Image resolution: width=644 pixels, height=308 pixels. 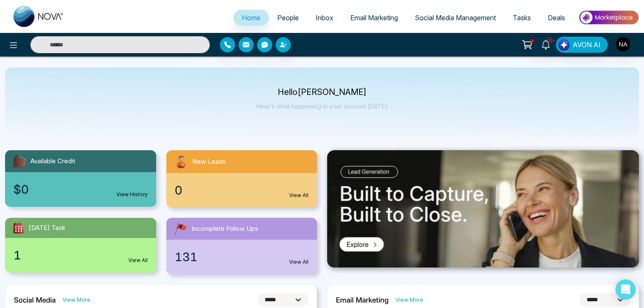 I want to click on img: Lead Flow, so click(x=564, y=45).